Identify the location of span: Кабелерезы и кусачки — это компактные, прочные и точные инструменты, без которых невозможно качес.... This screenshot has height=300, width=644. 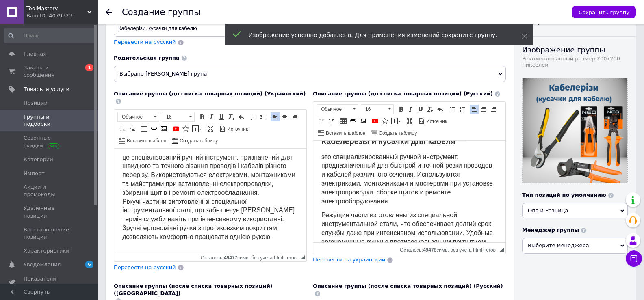
(94, 30).